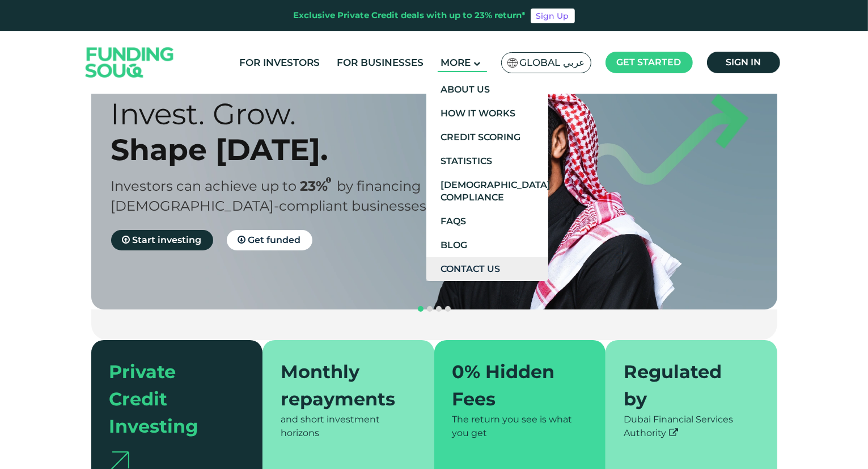 The image size is (868, 469). Describe the element at coordinates (552, 63) in the screenshot. I see `span: Global عربي` at that location.